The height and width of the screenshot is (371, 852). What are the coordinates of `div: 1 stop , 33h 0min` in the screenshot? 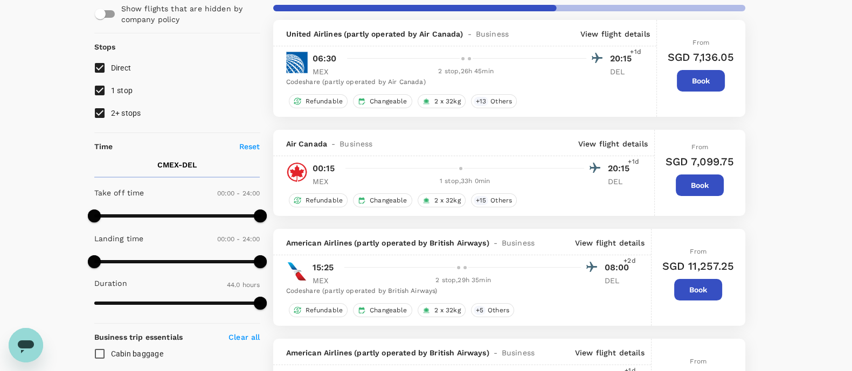 It's located at (465, 182).